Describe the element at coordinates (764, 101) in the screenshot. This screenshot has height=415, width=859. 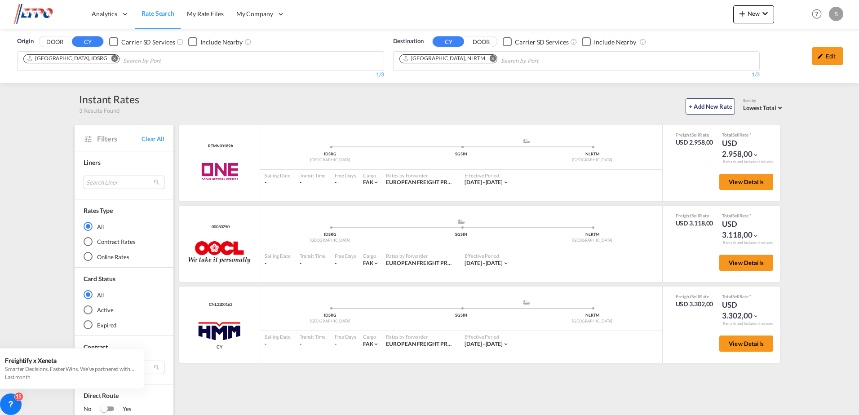
I see `div: Sort by` at that location.